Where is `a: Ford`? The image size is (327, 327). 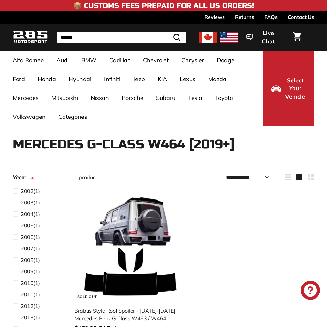
a: Ford is located at coordinates (19, 79).